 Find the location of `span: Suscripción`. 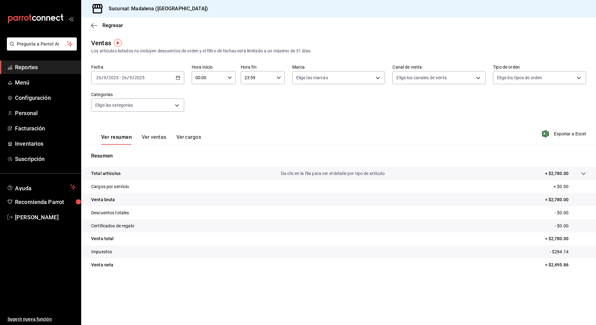

span: Suscripción is located at coordinates (45, 159).